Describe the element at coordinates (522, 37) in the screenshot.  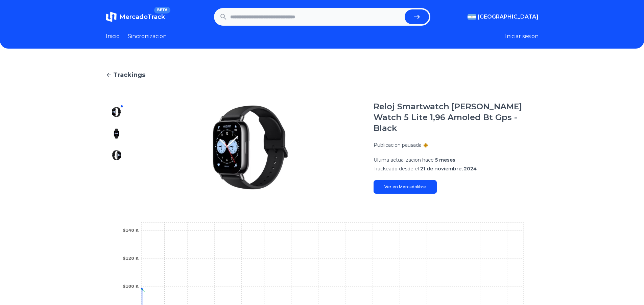
I see `button: Iniciar sesion` at that location.